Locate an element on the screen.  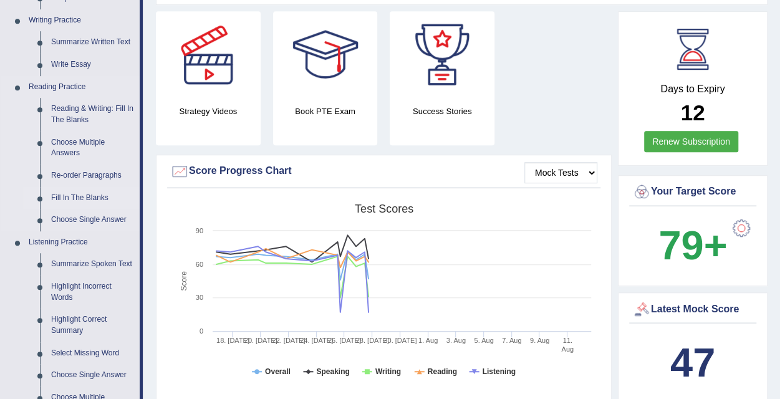
div: Score Progress Chart is located at coordinates (383, 171).